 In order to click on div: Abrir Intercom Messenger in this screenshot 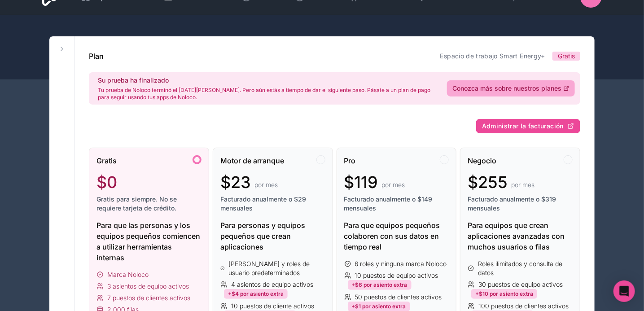, I will do `click(624, 291)`.